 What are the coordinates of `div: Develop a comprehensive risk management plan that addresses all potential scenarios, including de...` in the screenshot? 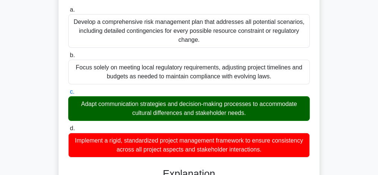 It's located at (189, 31).